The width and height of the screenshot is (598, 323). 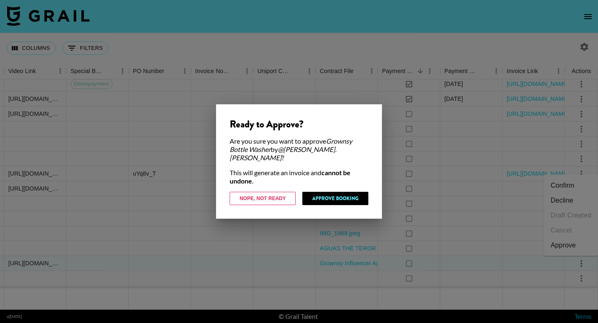 What do you see at coordinates (290, 177) in the screenshot?
I see `strong: cannot be undone` at bounding box center [290, 177].